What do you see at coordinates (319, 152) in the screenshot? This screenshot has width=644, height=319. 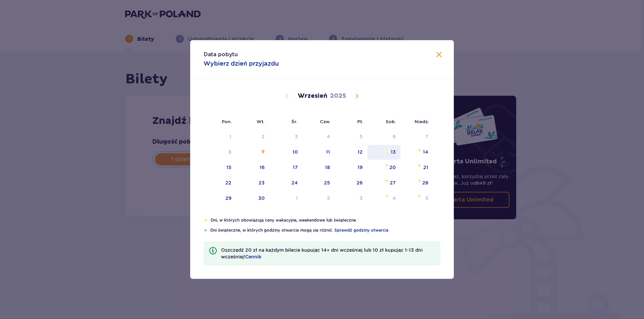 I see `td: czwartek, 11 września 2025` at bounding box center [319, 152].